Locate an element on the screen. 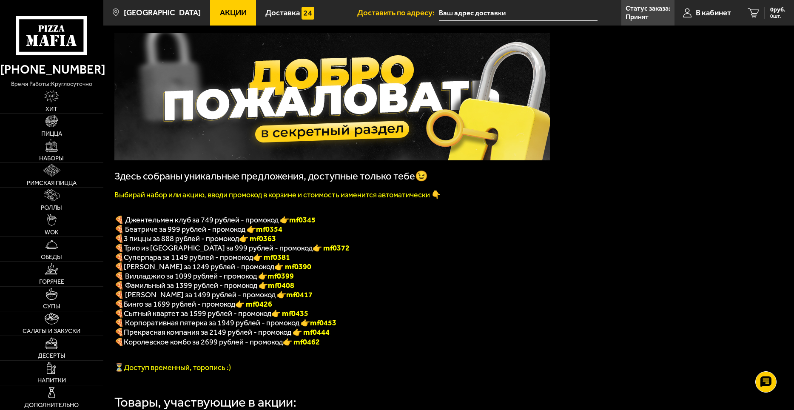  font: 👉 mf0372 is located at coordinates (331, 248).